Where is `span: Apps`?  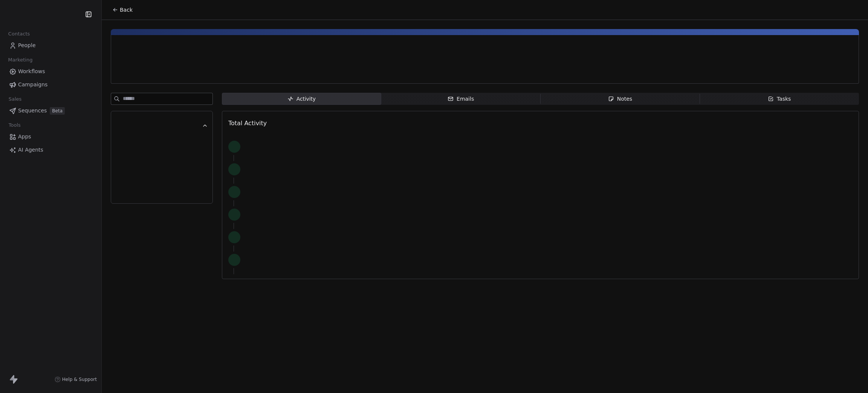 span: Apps is located at coordinates (25, 136).